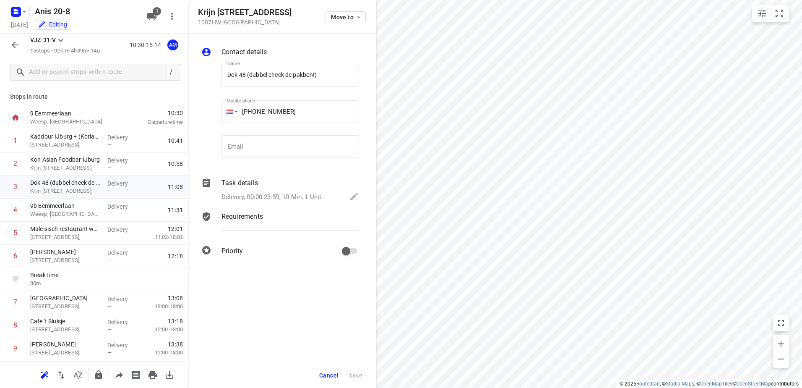  Describe the element at coordinates (65, 51) in the screenshot. I see `p: 15 stops • 90km • 4h39m • 14u` at that location.